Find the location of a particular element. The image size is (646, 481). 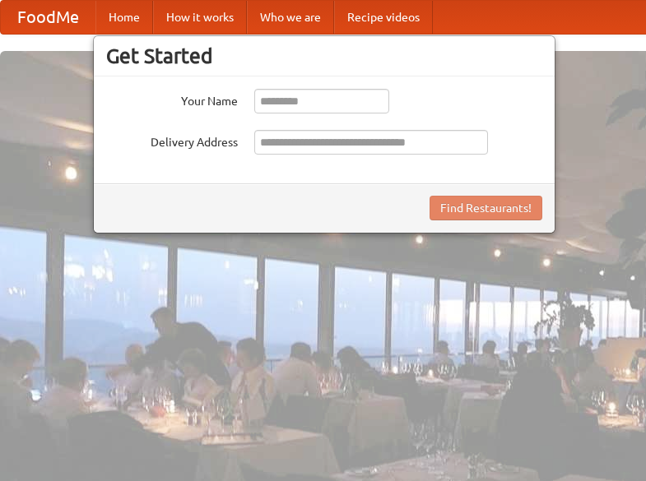

h3: Get Started is located at coordinates (324, 56).